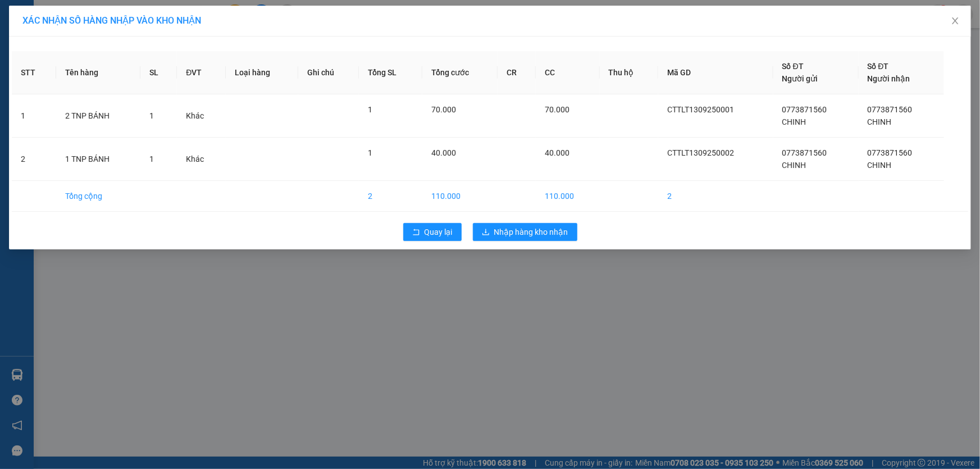 The height and width of the screenshot is (469, 980). Describe the element at coordinates (433, 232) in the screenshot. I see `button: rollbackQuay lại` at that location.